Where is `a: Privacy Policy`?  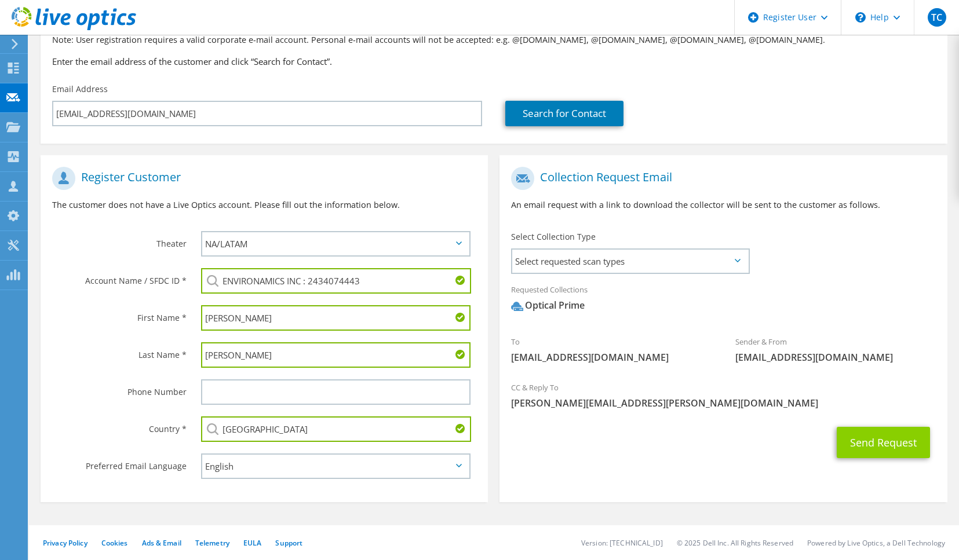 a: Privacy Policy is located at coordinates (65, 543).